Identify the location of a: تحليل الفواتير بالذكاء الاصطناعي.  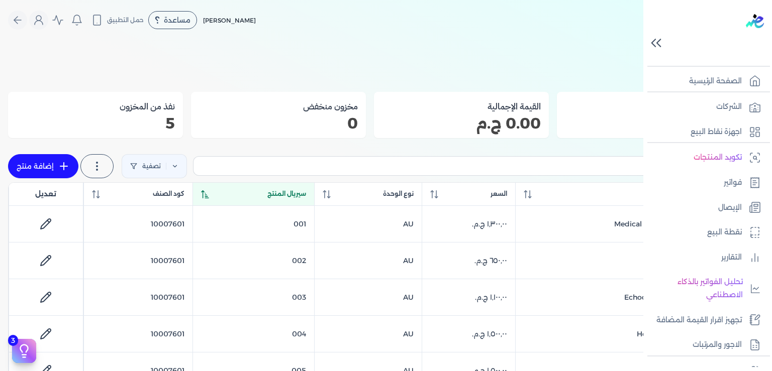
(705, 288).